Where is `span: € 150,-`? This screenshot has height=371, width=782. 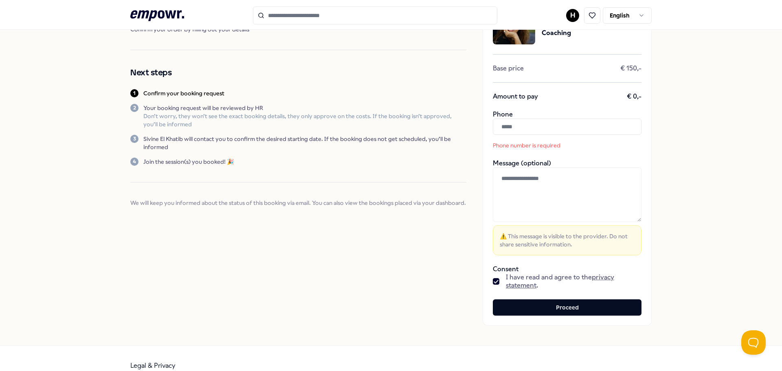
span: € 150,- is located at coordinates (631, 68).